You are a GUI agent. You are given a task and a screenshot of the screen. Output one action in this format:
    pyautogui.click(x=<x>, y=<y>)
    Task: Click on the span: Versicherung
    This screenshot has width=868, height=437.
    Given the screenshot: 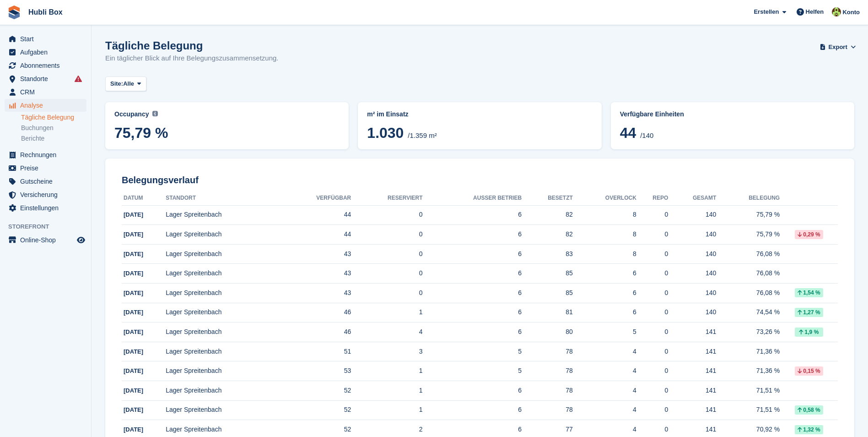 What is the action you would take?
    pyautogui.click(x=47, y=194)
    